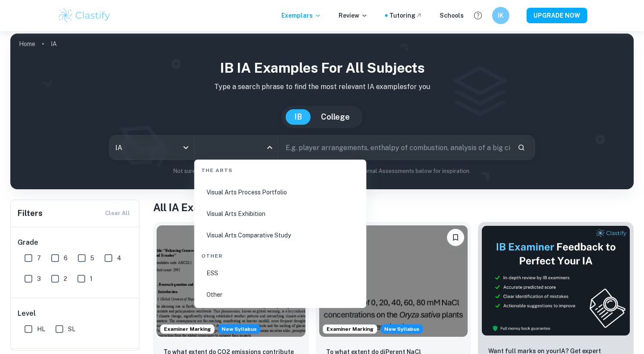 The width and height of the screenshot is (644, 354). What do you see at coordinates (281, 169) in the screenshot?
I see `div: The Arts` at bounding box center [281, 169].